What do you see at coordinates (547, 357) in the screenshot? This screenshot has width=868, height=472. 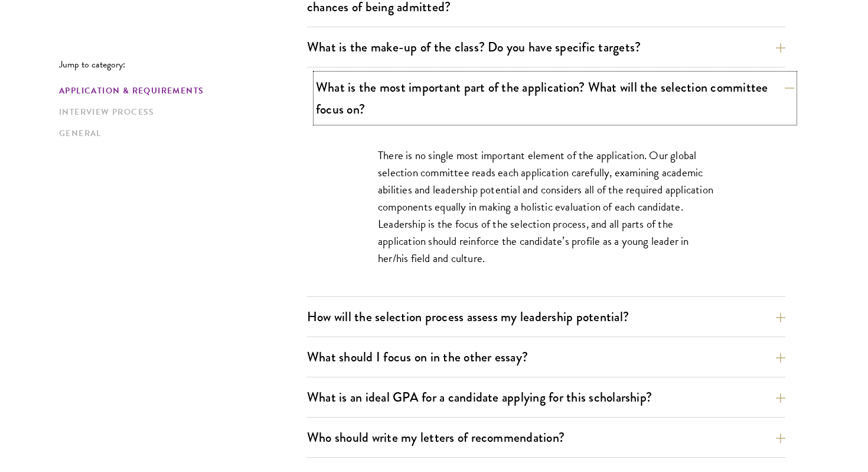 I see `button: What should I focus on in the other essay?` at bounding box center [547, 357].